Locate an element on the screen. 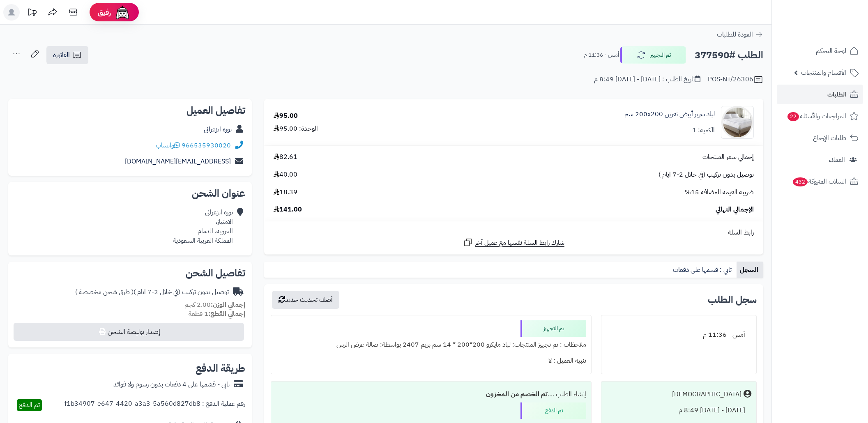 The width and height of the screenshot is (868, 423). span: السلات المتروكة is located at coordinates (819, 181).